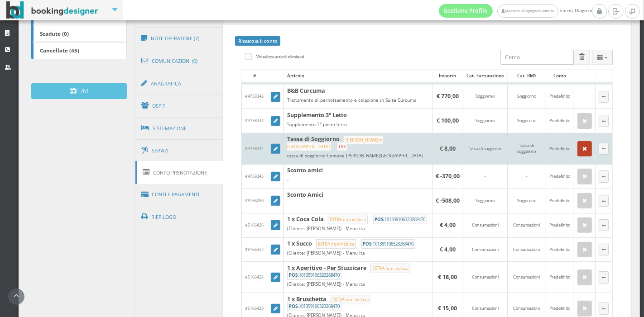  Describe the element at coordinates (179, 194) in the screenshot. I see `a: Conti e Pagamenti` at that location.